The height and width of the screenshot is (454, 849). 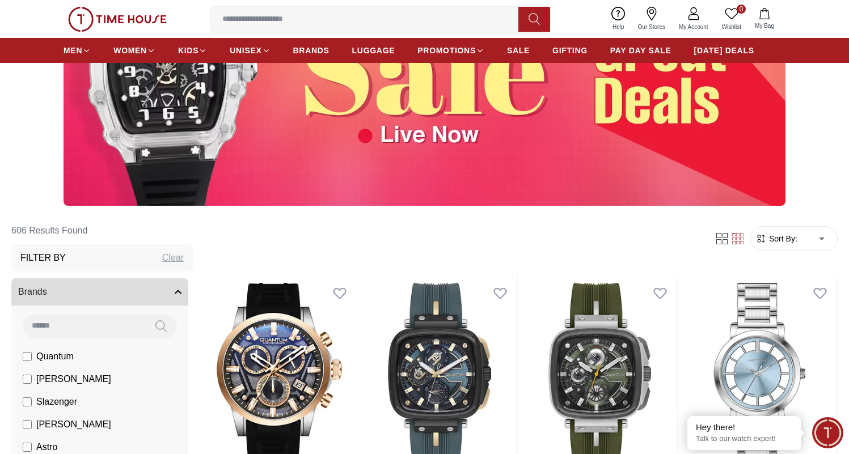 I want to click on a: GIFTING, so click(x=570, y=50).